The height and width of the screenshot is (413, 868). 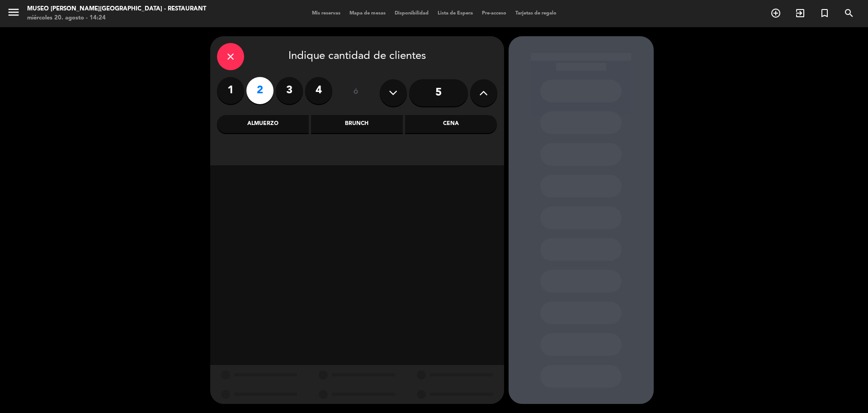 What do you see at coordinates (776, 13) in the screenshot?
I see `i: add_circle_outline` at bounding box center [776, 13].